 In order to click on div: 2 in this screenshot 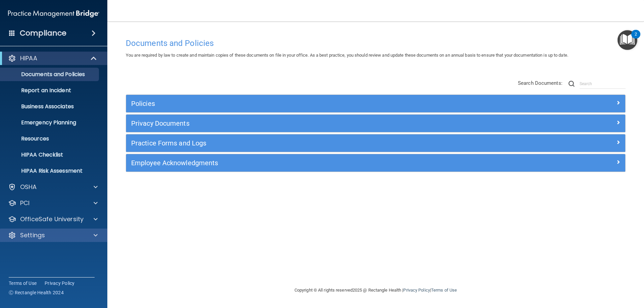, I will do `click(636, 38)`.